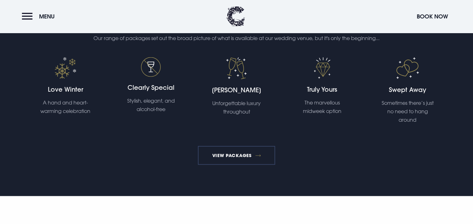 The width and height of the screenshot is (473, 224). I want to click on button: Book Now, so click(432, 16).